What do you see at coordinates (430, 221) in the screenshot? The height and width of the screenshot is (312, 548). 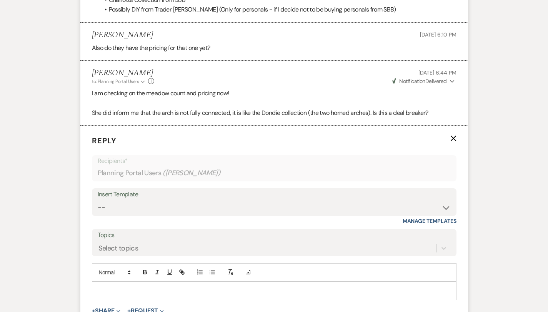 I see `a: Manage Templates` at bounding box center [430, 221].